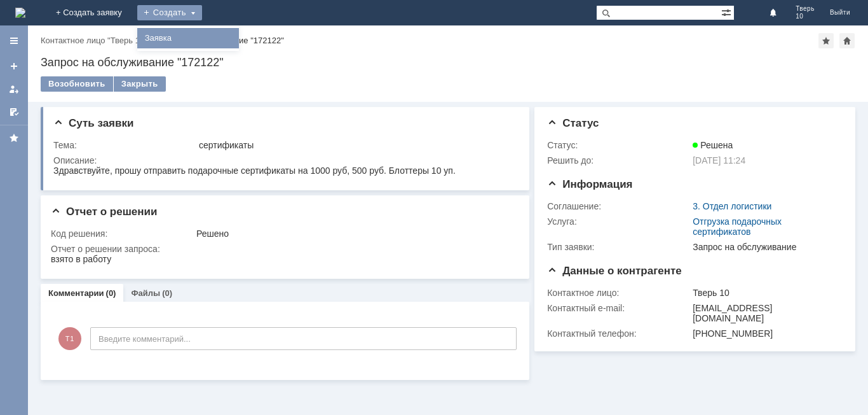 This screenshot has height=415, width=868. What do you see at coordinates (20, 13) in the screenshot?
I see `img: logo` at bounding box center [20, 13].